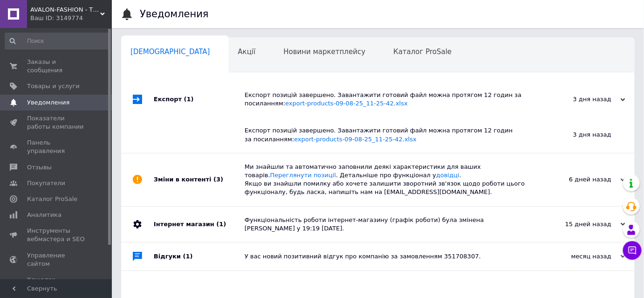  What do you see at coordinates (199, 225) in the screenshot?
I see `div: Інтернет магазин` at bounding box center [199, 225].